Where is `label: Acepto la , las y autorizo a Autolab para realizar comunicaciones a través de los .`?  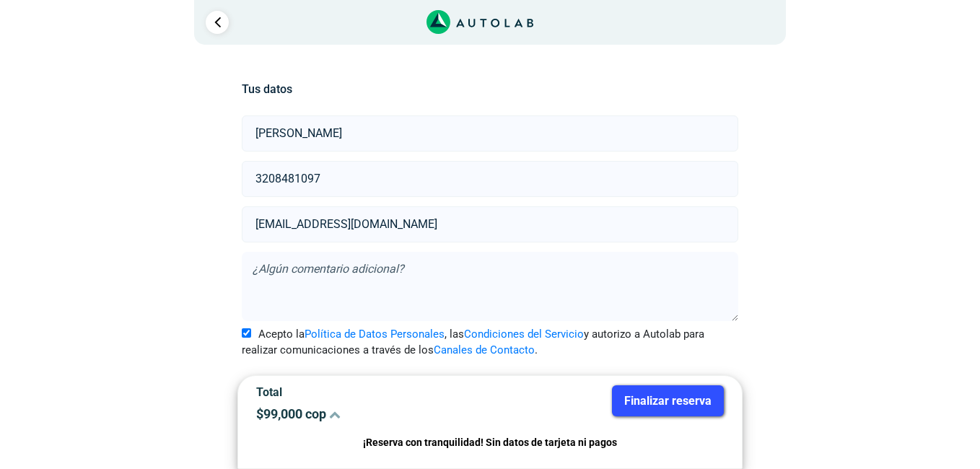 label: Acepto la , las y autorizo a Autolab para realizar comunicaciones a través de los . is located at coordinates (489, 342).